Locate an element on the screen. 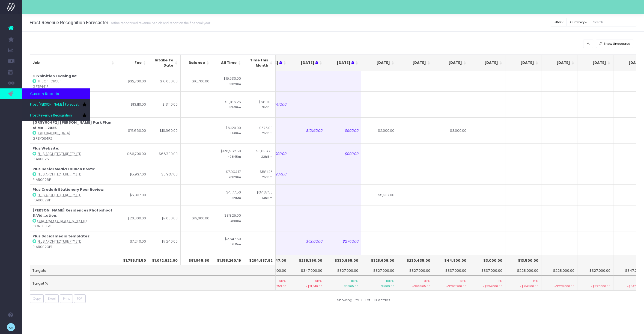 The image size is (644, 334). span: 100% is located at coordinates (390, 281).